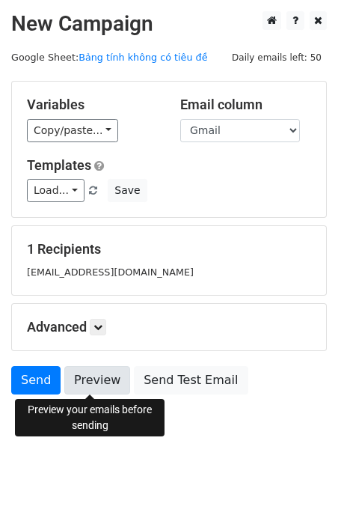 The width and height of the screenshot is (338, 530). What do you see at coordinates (277, 57) in the screenshot?
I see `a: Daily emails left: 50` at bounding box center [277, 57].